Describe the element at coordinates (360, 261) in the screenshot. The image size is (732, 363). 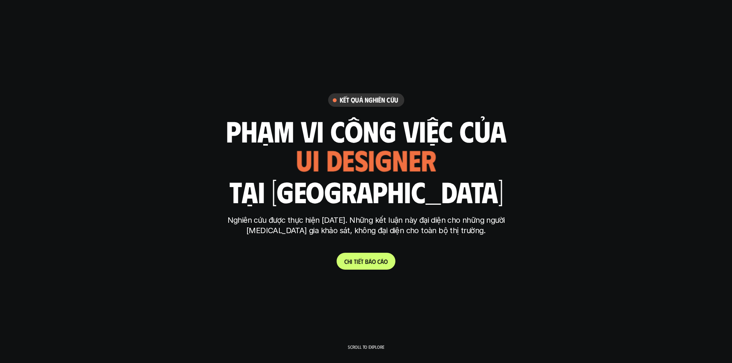
I see `span: ế` at that location.